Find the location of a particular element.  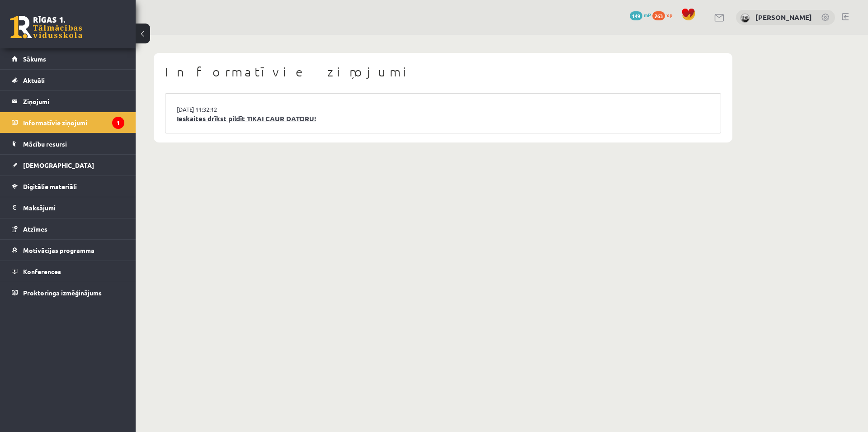

i: 1 is located at coordinates (118, 123).